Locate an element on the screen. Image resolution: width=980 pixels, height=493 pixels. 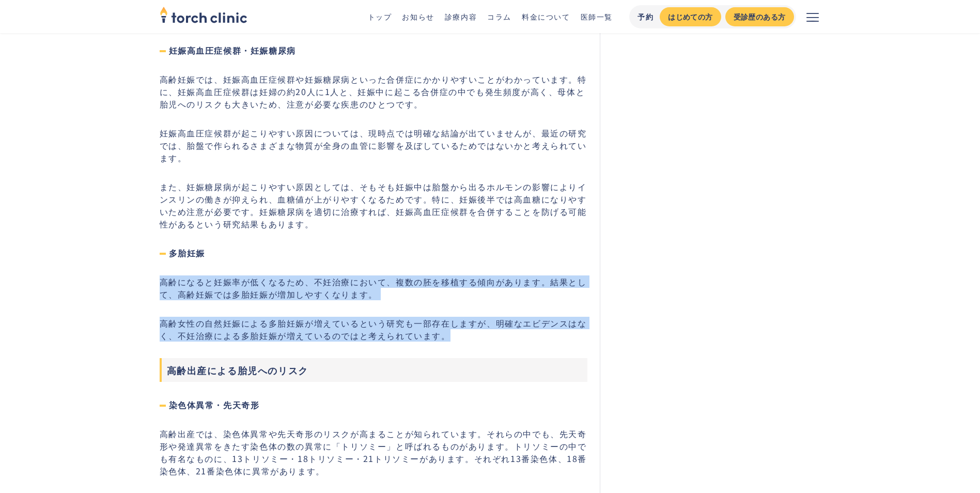
a: home is located at coordinates (204, 16).